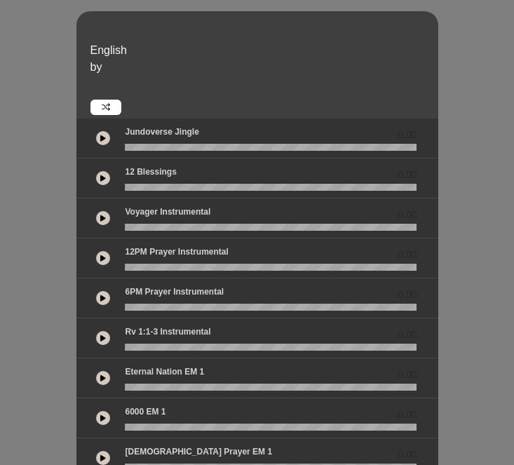  I want to click on p: 12PM Prayer Instrumental, so click(176, 252).